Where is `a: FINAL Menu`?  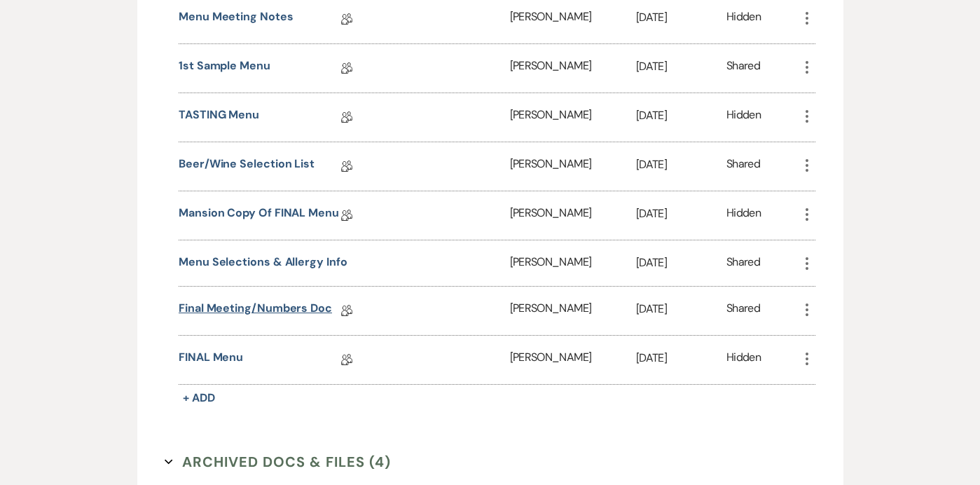
a: FINAL Menu is located at coordinates (211, 359).